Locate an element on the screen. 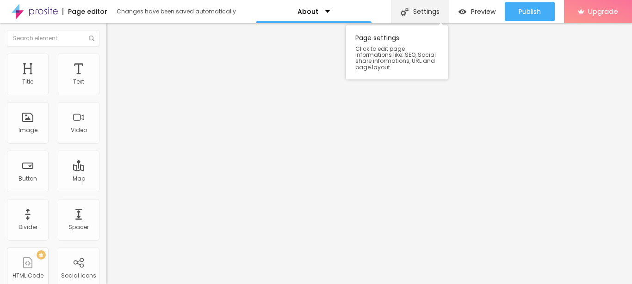 The height and width of the screenshot is (284, 632). div: Title is located at coordinates (28, 82).